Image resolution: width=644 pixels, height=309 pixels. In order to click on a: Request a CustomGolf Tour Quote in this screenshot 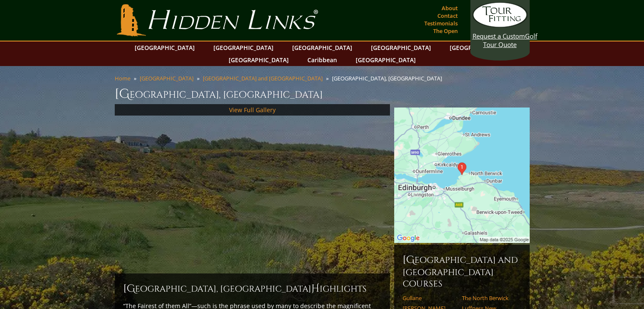, I will do `click(500, 26)`.